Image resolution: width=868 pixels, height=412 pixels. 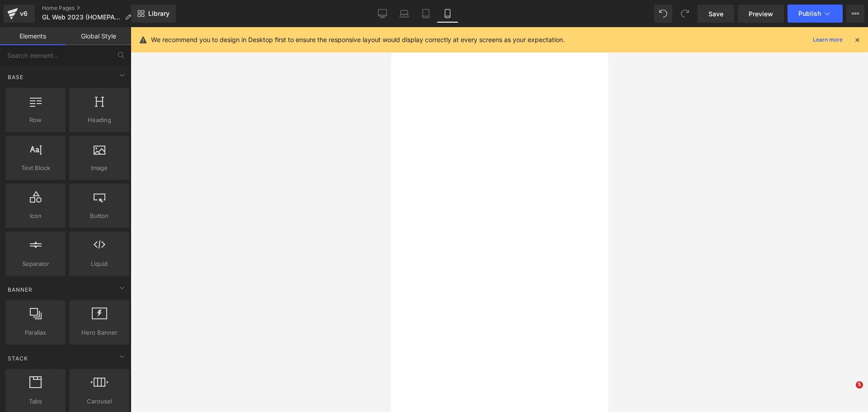 What do you see at coordinates (357, 40) in the screenshot?
I see `p: We recommend you to design in Desktop first to ensure the responsive layout would display correct...` at bounding box center [357, 40].